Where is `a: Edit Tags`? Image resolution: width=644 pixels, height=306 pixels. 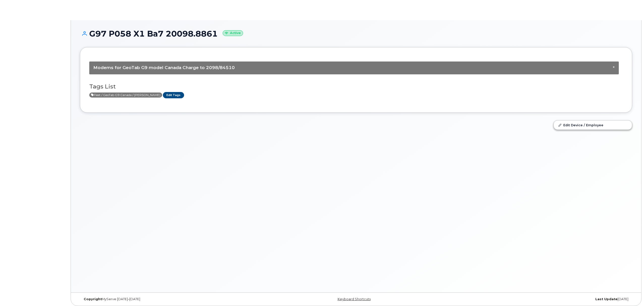 a: Edit Tags is located at coordinates (173, 95).